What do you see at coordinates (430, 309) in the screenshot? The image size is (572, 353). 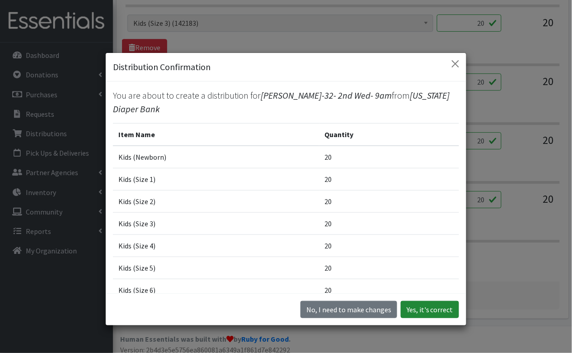 I see `button: Yes, it's correct` at bounding box center [430, 309].